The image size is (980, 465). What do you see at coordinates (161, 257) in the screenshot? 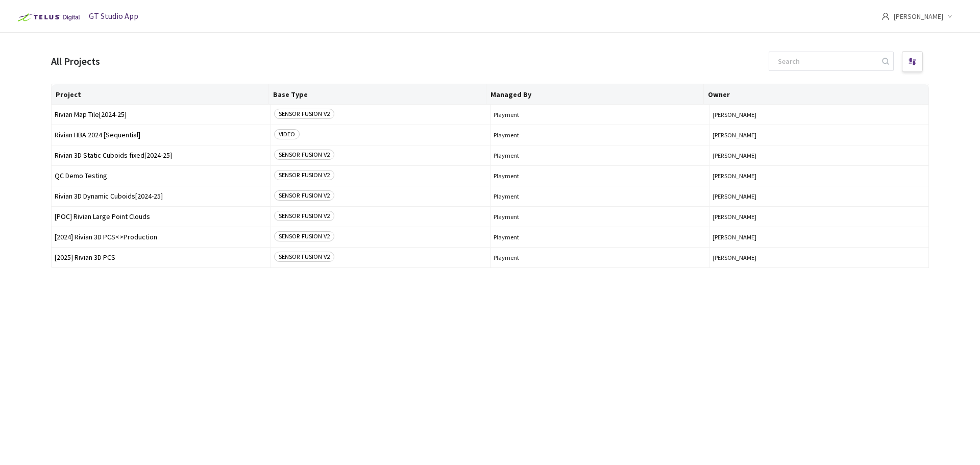
I see `span: [2025] Rivian 3D PCS` at bounding box center [161, 257].